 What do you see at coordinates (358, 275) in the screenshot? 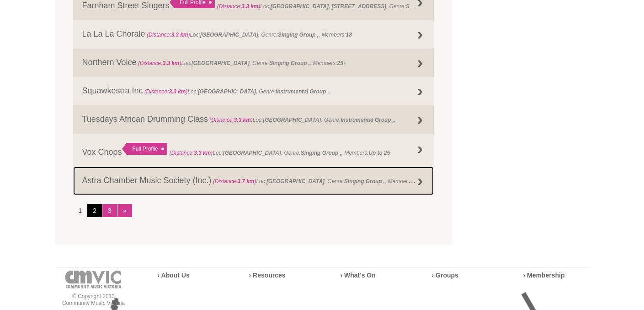
I see `strong: › What’s On` at bounding box center [358, 275].